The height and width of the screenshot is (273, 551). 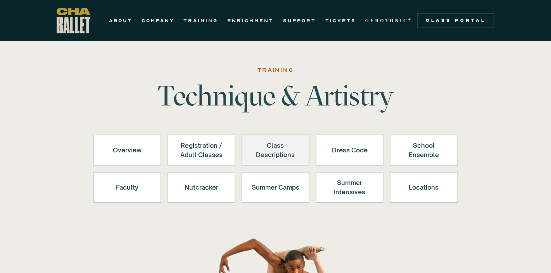 What do you see at coordinates (389, 21) in the screenshot?
I see `a: GYROTONIC®` at bounding box center [389, 21].